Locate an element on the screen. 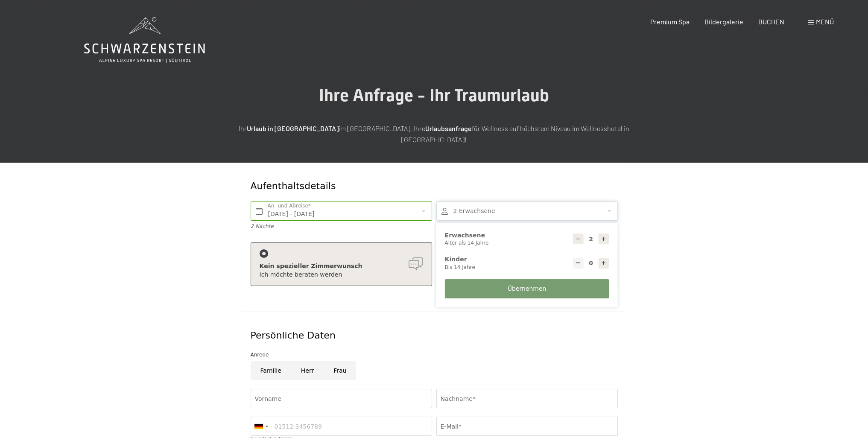  a: Bildergalerie is located at coordinates (724, 21).